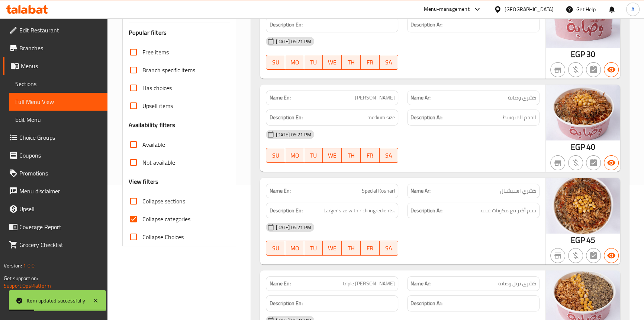  I want to click on span: Coupons, so click(60, 156).